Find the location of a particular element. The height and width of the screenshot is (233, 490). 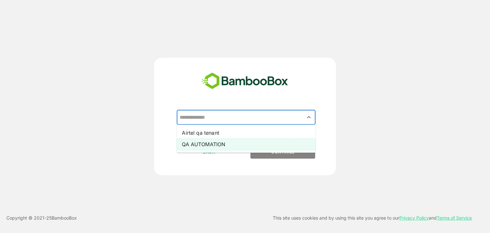

li: Airtel qa tenant is located at coordinates (246, 133).